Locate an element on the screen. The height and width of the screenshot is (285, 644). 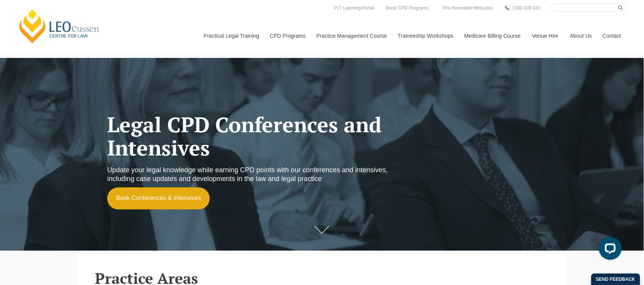
a: Book CPD Programs is located at coordinates (407, 8).